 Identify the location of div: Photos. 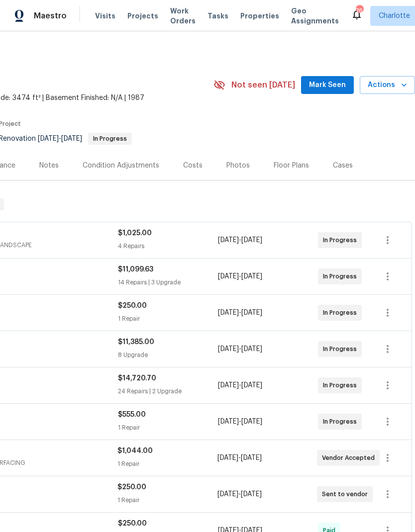
(238, 165).